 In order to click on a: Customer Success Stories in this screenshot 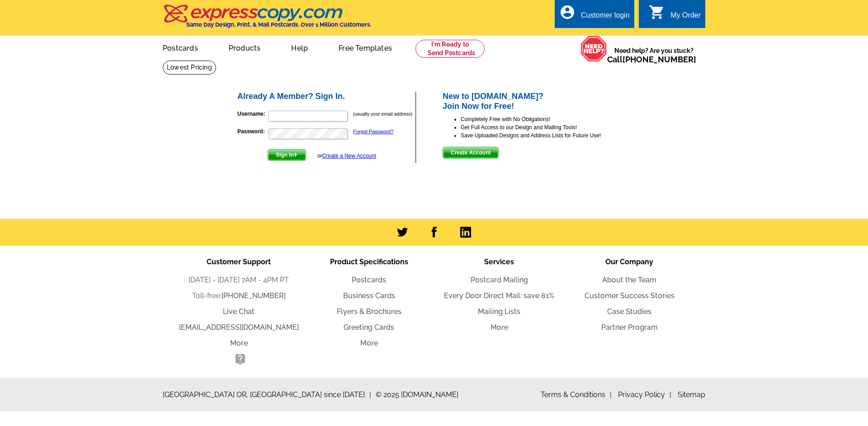, I will do `click(629, 296)`.